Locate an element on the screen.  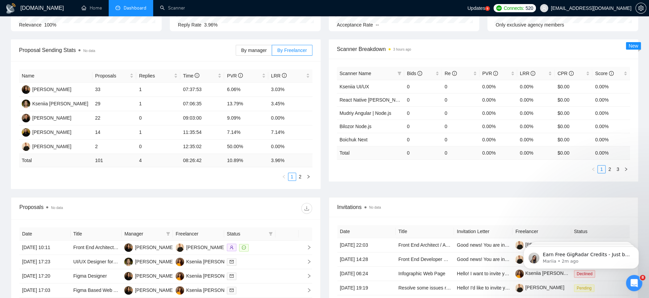
button: left is located at coordinates (284, 177).